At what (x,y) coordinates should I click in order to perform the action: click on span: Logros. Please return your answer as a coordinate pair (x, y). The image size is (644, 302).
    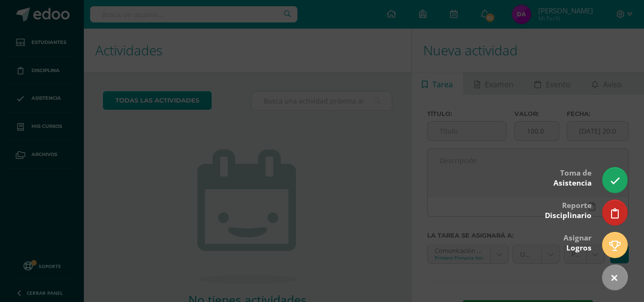
    Looking at the image, I should click on (579, 247).